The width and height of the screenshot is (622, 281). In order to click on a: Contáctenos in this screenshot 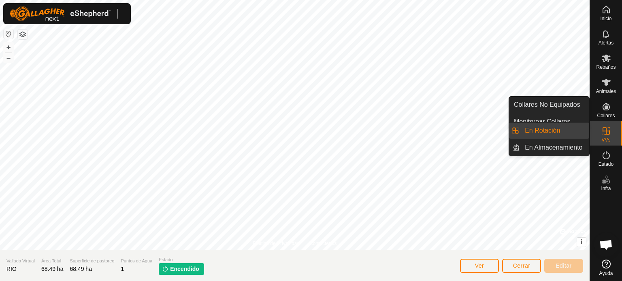, I will do `click(323, 244)`.